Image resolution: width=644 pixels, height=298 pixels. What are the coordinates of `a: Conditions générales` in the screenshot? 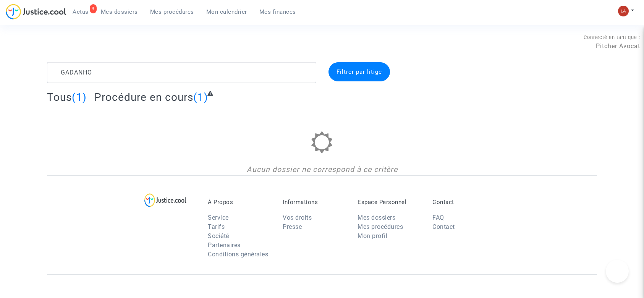 It's located at (238, 254).